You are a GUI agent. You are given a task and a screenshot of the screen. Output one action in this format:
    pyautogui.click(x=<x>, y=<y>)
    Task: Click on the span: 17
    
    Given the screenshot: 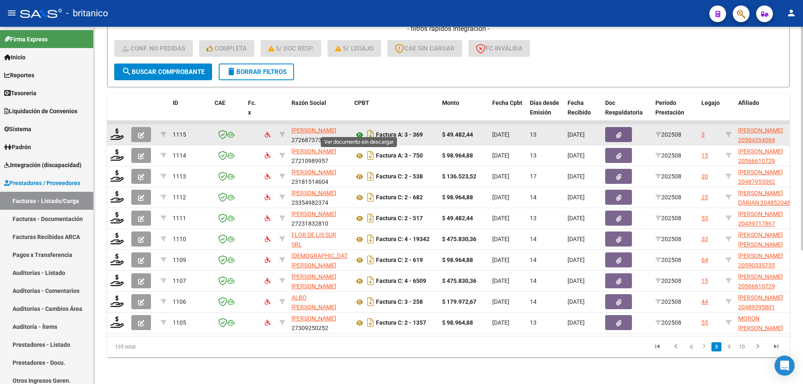 What is the action you would take?
    pyautogui.click(x=533, y=176)
    